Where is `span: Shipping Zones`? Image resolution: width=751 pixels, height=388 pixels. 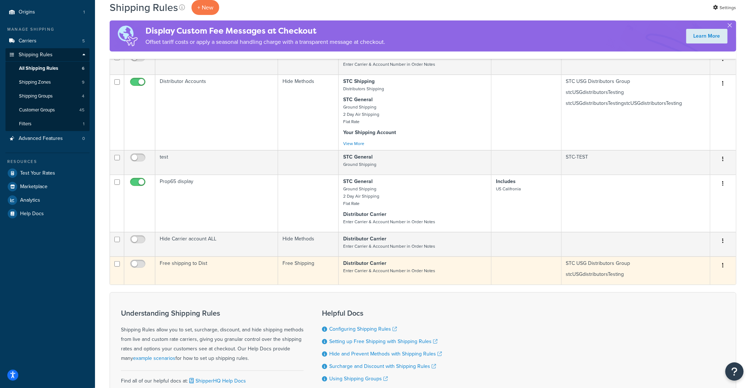 span: Shipping Zones is located at coordinates (35, 82).